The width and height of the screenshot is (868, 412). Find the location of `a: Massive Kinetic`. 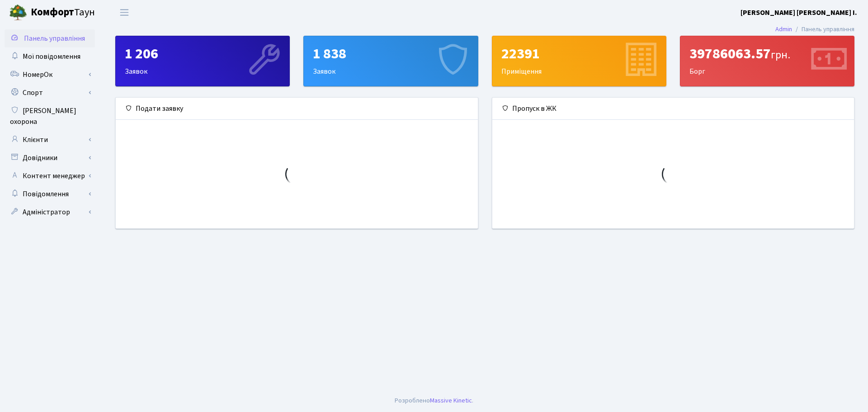

a: Massive Kinetic is located at coordinates (450, 401).